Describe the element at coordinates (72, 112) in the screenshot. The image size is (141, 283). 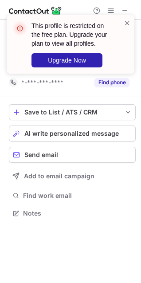
I see `button: save-profile-one-click` at that location.